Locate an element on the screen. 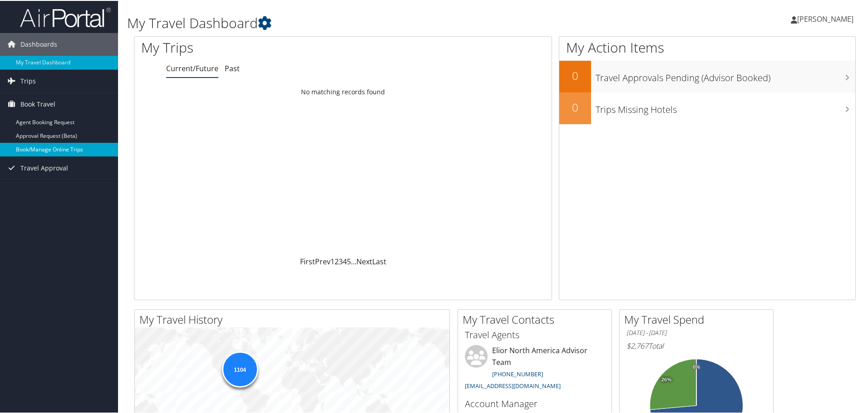 The image size is (868, 413). a: Next is located at coordinates (364, 261).